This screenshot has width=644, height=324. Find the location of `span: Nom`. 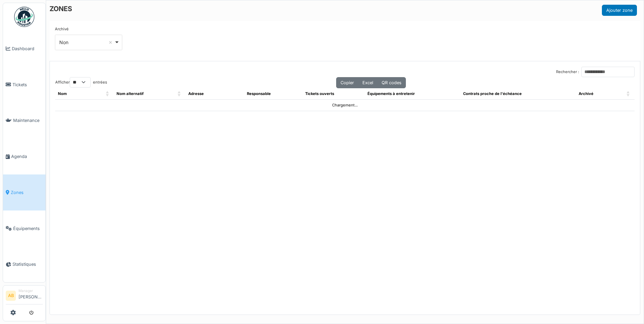

span: Nom is located at coordinates (62, 94).